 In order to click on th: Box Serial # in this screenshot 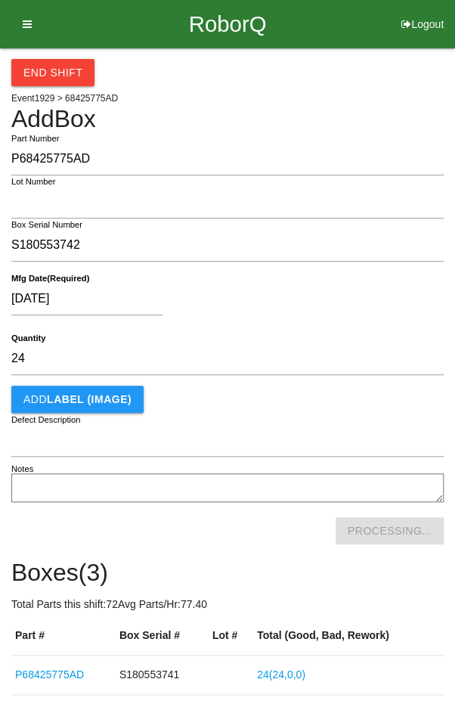, I will do `click(162, 636)`.